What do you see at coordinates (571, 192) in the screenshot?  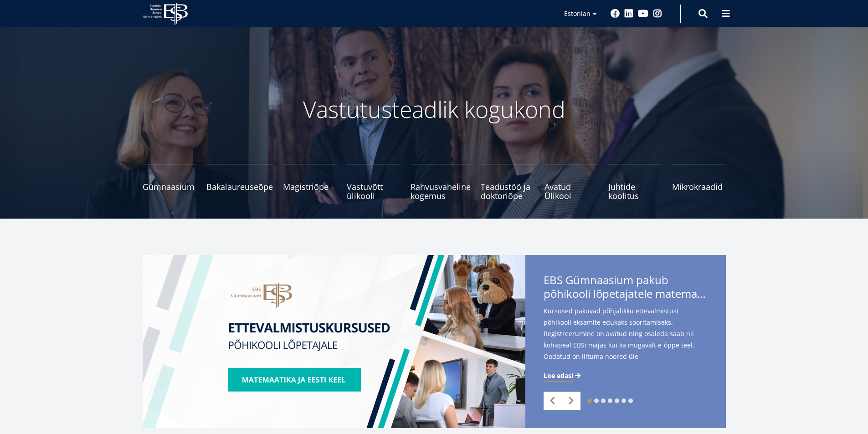 I see `span: Avatud Ülikool` at bounding box center [571, 192].